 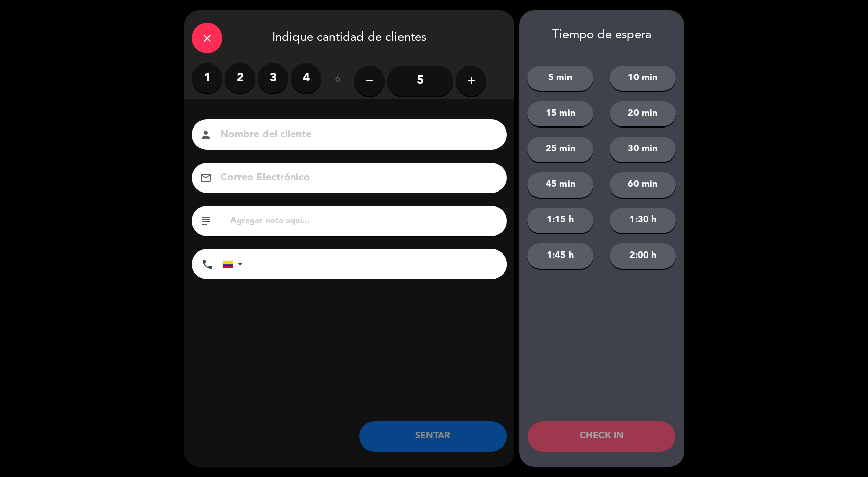 What do you see at coordinates (356, 135) in the screenshot?
I see `input: Nombre del cliente` at bounding box center [356, 135].